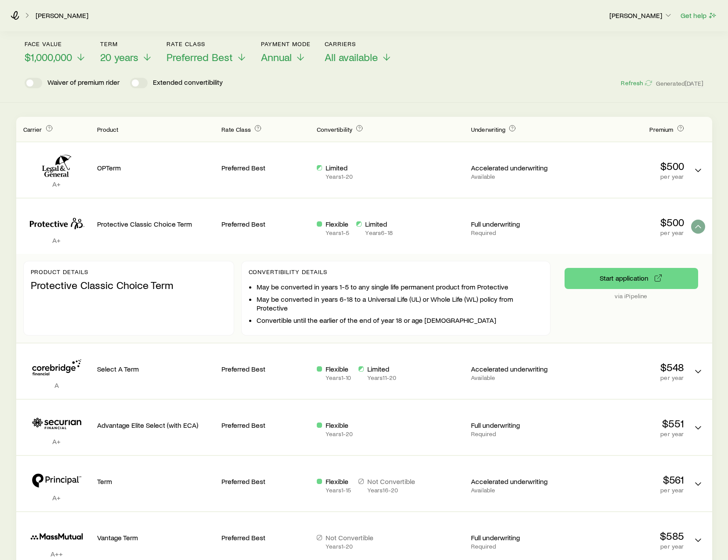 This screenshot has width=728, height=560. Describe the element at coordinates (276, 57) in the screenshot. I see `span: Annual` at that location.